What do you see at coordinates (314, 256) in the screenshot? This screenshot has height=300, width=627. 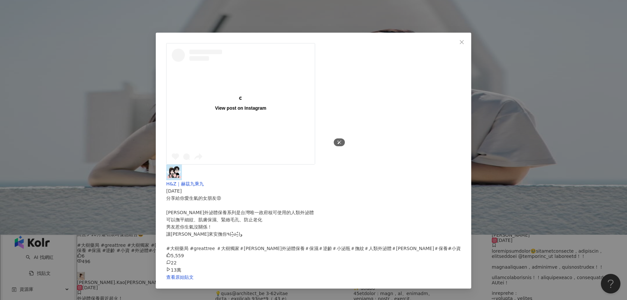 I see `div: 5,559` at bounding box center [314, 256].